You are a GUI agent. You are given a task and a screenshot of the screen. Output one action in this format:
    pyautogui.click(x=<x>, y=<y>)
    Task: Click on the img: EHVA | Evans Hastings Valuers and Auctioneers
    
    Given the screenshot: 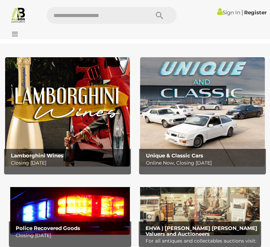 What is the action you would take?
    pyautogui.click(x=200, y=208)
    